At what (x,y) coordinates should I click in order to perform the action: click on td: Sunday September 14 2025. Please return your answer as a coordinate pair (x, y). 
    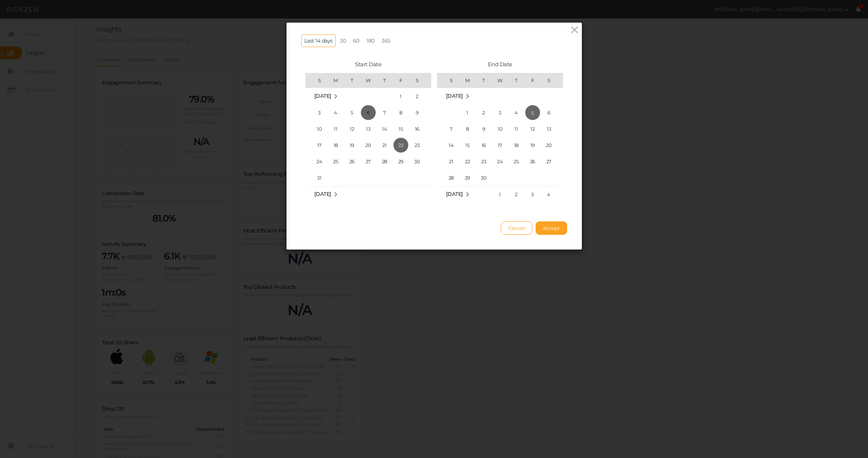
    Looking at the image, I should click on (448, 145).